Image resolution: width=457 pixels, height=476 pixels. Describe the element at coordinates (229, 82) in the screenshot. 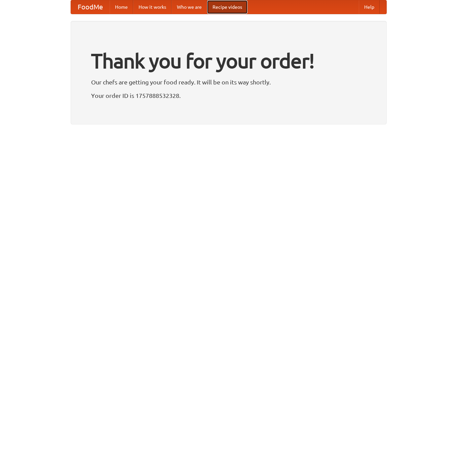

I see `p: Our chefs are getting your food ready. It will be on its way shortly.` at that location.